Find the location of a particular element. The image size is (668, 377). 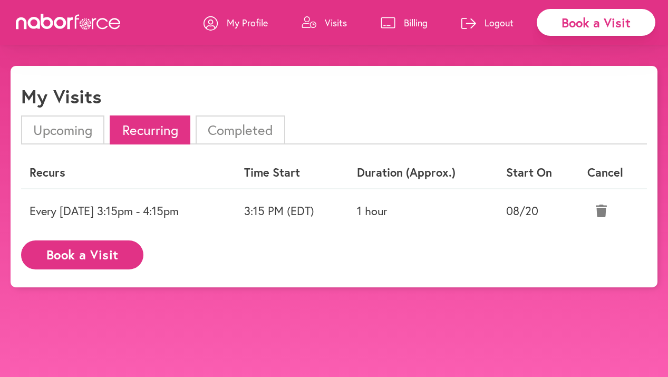

a: Book a Visit is located at coordinates (82, 253).